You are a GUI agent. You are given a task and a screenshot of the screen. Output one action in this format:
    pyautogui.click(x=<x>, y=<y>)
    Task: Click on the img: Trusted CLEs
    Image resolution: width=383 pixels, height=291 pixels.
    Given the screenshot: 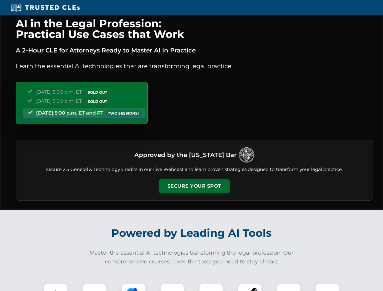 What is the action you would take?
    pyautogui.click(x=45, y=8)
    